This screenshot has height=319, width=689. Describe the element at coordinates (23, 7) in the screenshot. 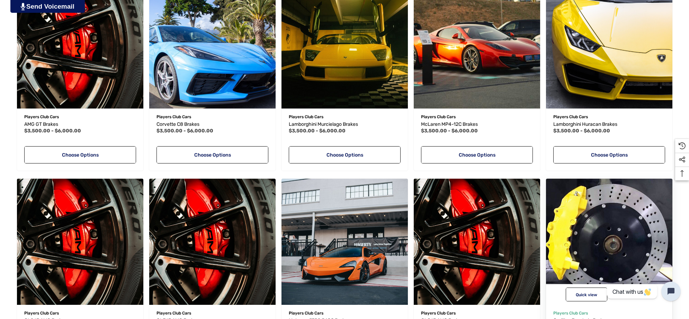

I see `img: PjwhLS0gR2VuZXJhdG9yOiBHcmF2aXQuaW8gLS0+PHN2ZyB4bWxucz0iaHR0cDovL3d3dy53My5vcmcvMjAwMC9zdmciIHhtb...` at that location.